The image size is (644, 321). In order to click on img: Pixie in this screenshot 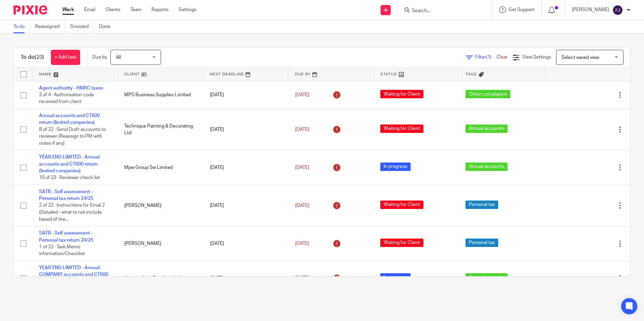, I will do `click(30, 10)`.